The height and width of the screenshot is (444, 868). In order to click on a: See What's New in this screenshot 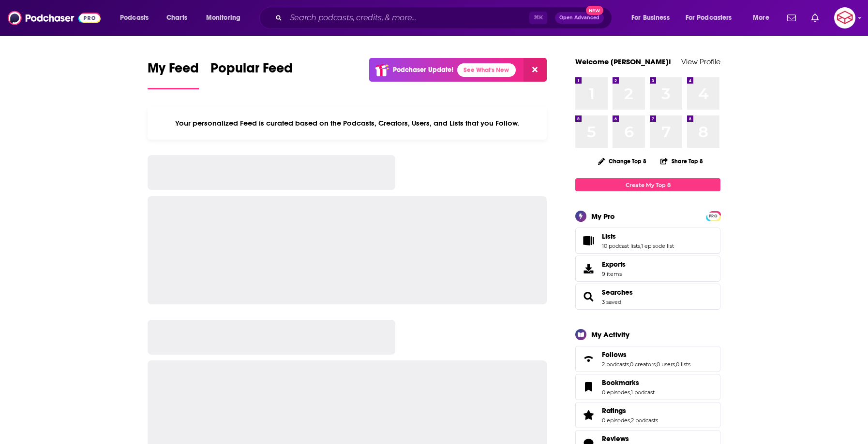, I will do `click(486, 70)`.